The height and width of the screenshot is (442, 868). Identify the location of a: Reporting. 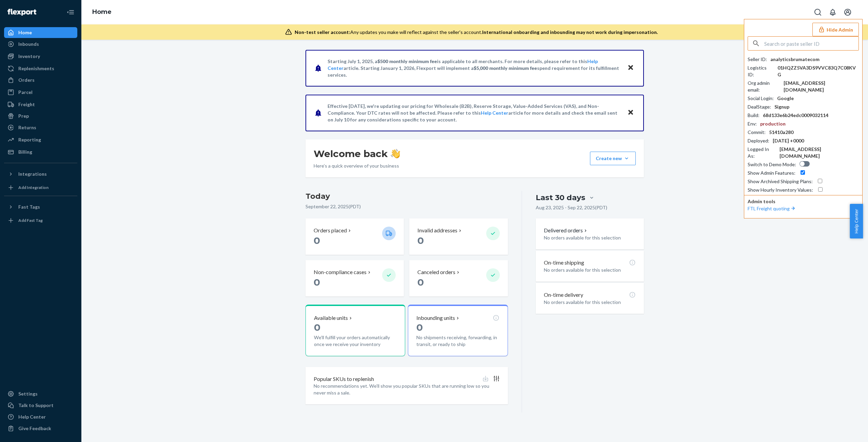
(41, 140).